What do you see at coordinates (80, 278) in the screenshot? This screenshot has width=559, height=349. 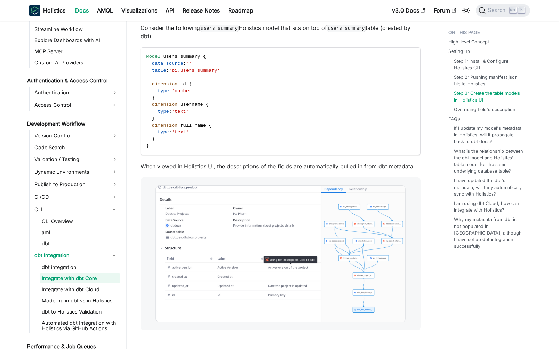 I see `a: Integrate with dbt Core` at bounding box center [80, 278].